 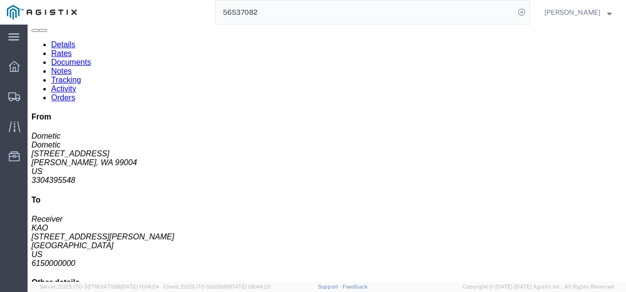 What do you see at coordinates (572, 12) in the screenshot?
I see `span: Nathan Seeley` at bounding box center [572, 12].